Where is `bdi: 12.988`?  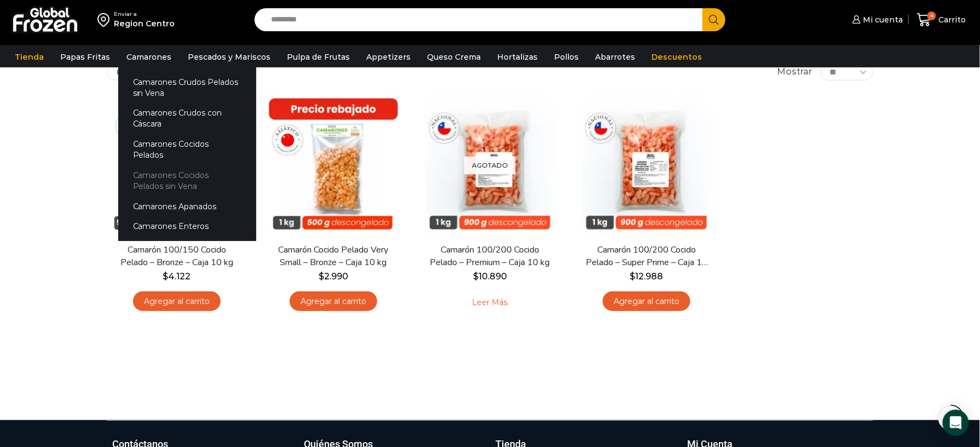
bdi: 12.988 is located at coordinates (647, 276).